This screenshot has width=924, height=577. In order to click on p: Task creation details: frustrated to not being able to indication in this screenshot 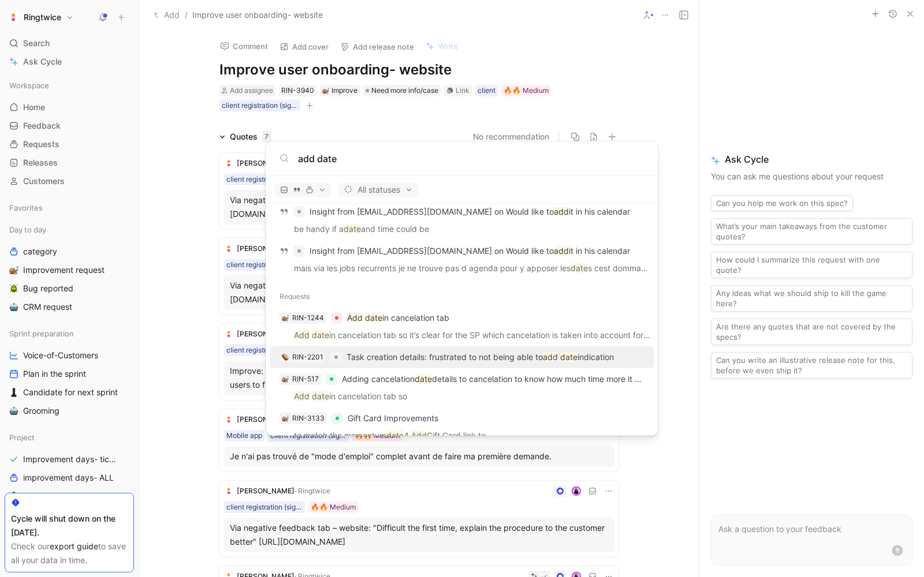, I will do `click(480, 357)`.